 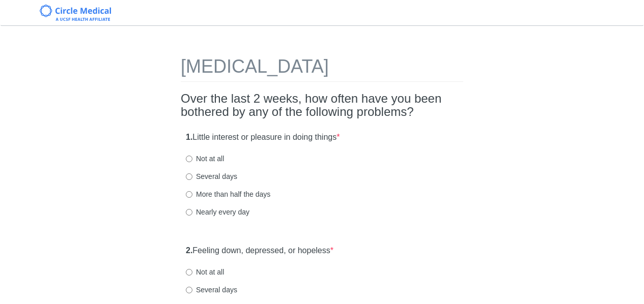 I want to click on label: Little interest or pleasure in doing things, so click(x=263, y=137).